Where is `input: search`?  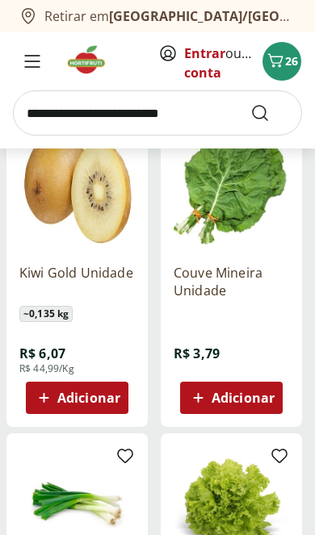
input: search is located at coordinates (157, 113).